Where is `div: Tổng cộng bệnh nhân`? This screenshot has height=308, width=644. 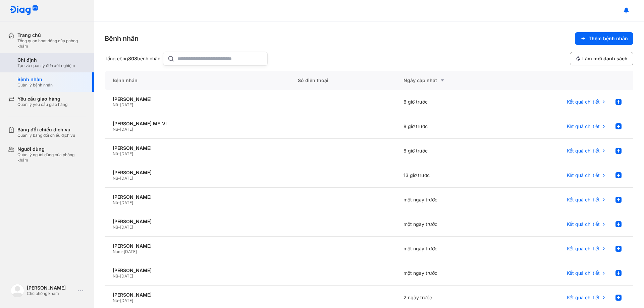
div: Tổng cộng bệnh nhân is located at coordinates (133, 59).